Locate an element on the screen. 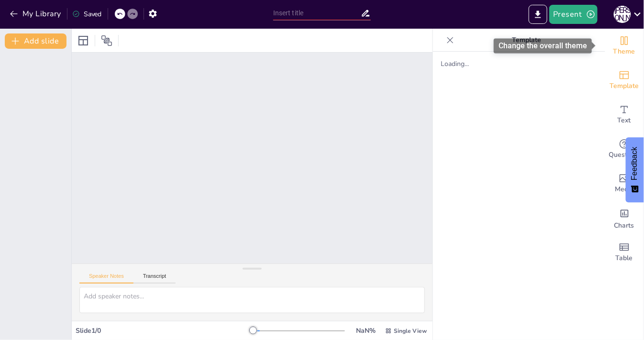 Image resolution: width=644 pixels, height=340 pixels. button: Export to PowerPoint is located at coordinates (538, 15).